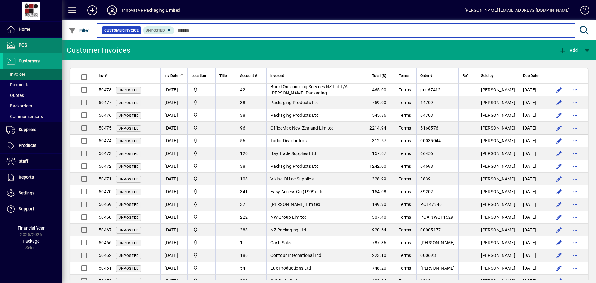  I want to click on span: Sold by, so click(488, 76).